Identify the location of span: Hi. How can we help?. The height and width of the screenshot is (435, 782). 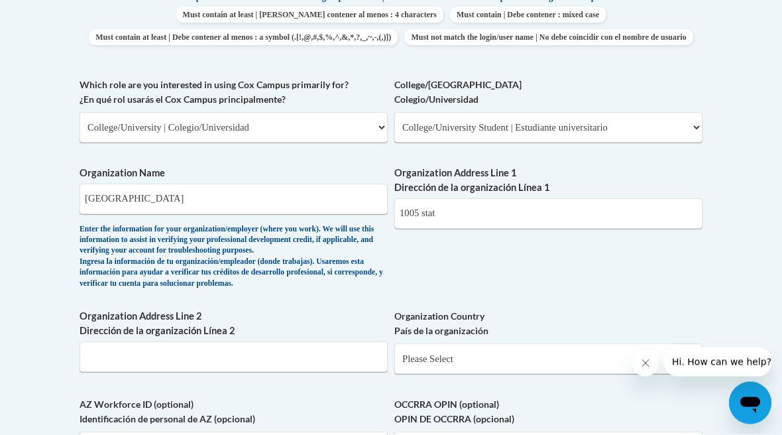
(58, 15).